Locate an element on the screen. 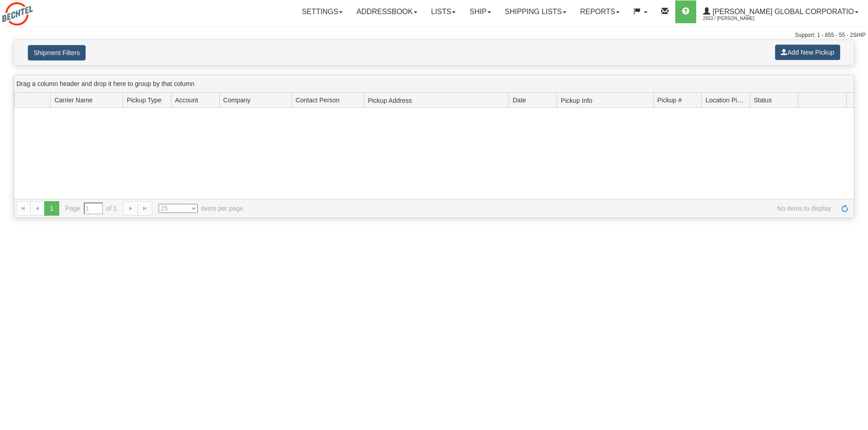  button: Shipment Filters is located at coordinates (56, 53).